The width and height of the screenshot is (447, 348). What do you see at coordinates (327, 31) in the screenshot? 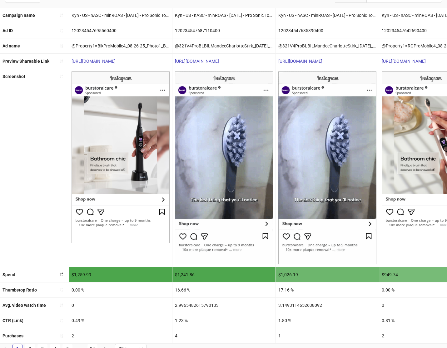
I see `div: 120234547635390400` at bounding box center [327, 31].